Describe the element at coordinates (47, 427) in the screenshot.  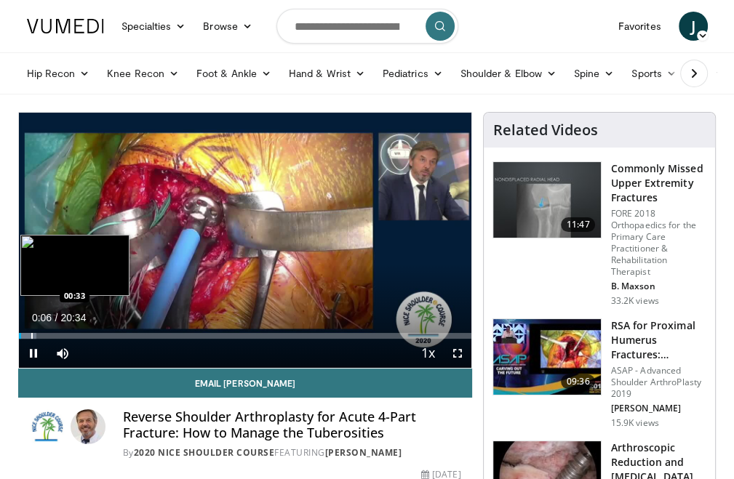
I see `img: 2020 Nice Shoulder Course` at that location.